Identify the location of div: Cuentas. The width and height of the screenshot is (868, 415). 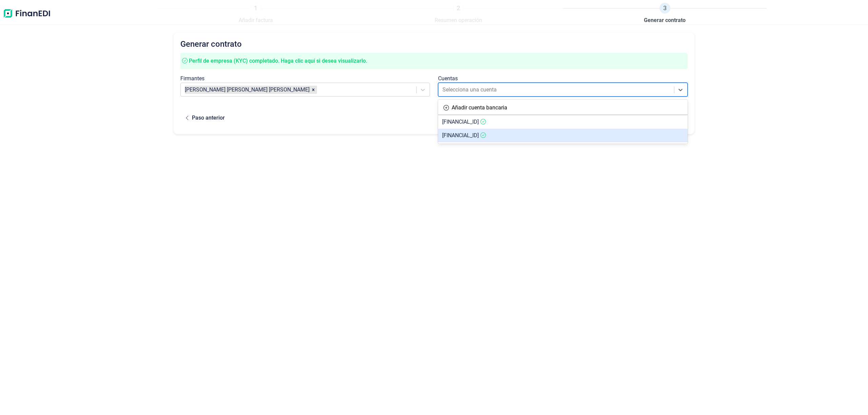
(563, 78).